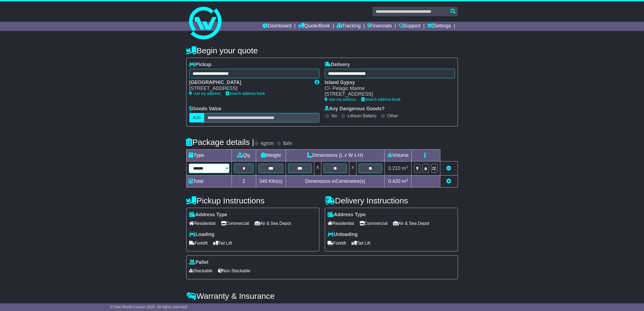 Image resolution: width=644 pixels, height=311 pixels. Describe the element at coordinates (201, 270) in the screenshot. I see `span: Stackable` at that location.